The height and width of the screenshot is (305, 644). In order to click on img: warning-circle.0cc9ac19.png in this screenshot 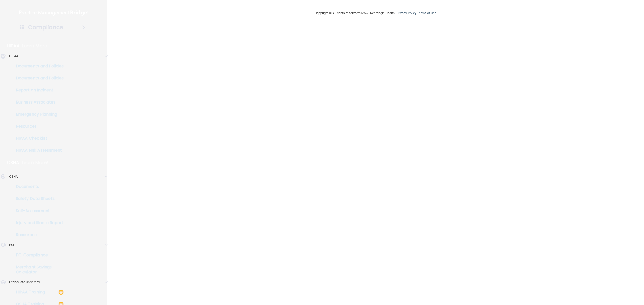, I will do `click(61, 292)`.